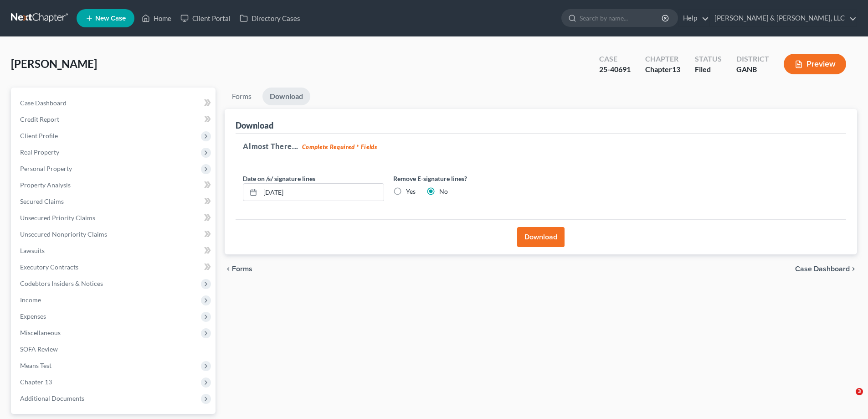 This screenshot has width=868, height=419. What do you see at coordinates (36, 381) in the screenshot?
I see `span: Chapter 13` at bounding box center [36, 381].